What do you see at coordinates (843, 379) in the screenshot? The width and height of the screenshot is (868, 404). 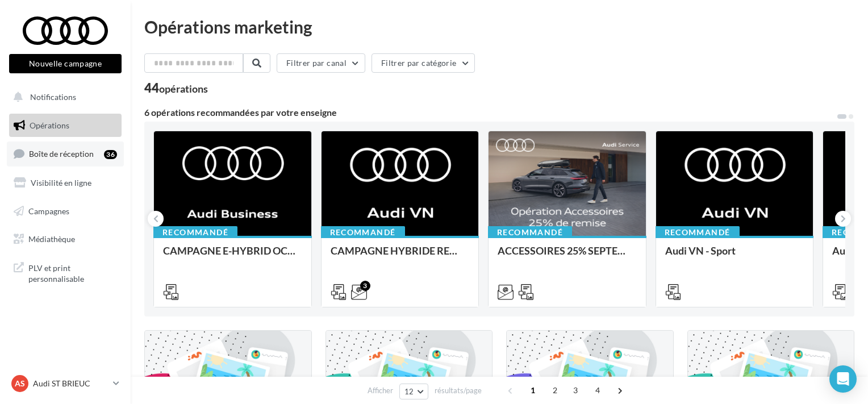 I see `div: Open Intercom Messenger` at bounding box center [843, 379].